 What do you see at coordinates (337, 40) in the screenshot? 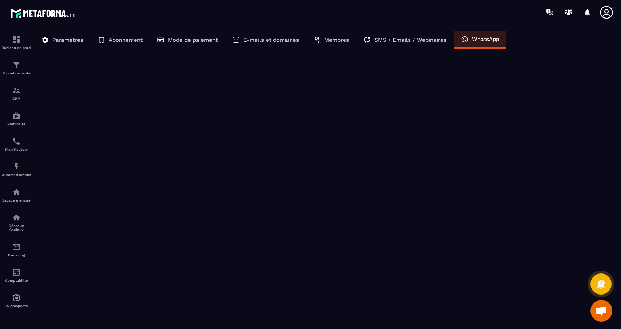
I see `p: Membres` at bounding box center [337, 40].